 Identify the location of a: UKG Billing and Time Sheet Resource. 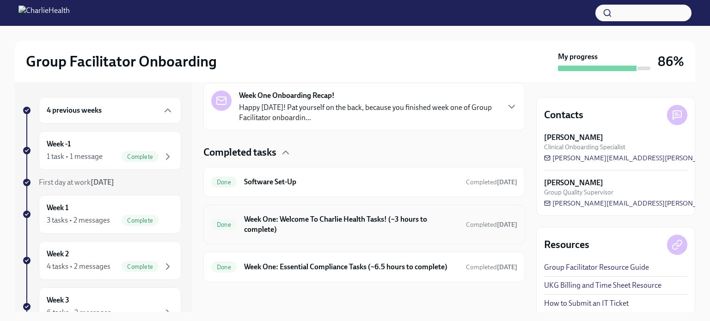
(603, 286).